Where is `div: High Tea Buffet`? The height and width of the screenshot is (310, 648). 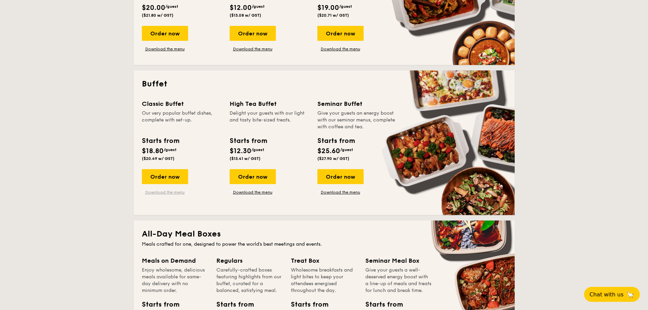 div: High Tea Buffet is located at coordinates (270, 104).